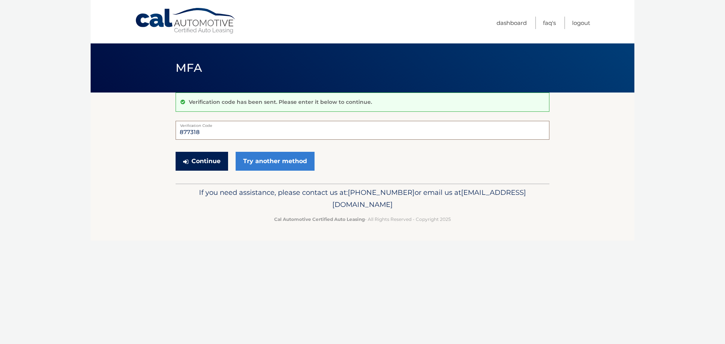  Describe the element at coordinates (319, 219) in the screenshot. I see `strong: Cal Automotive Certified Auto Leasing` at that location.